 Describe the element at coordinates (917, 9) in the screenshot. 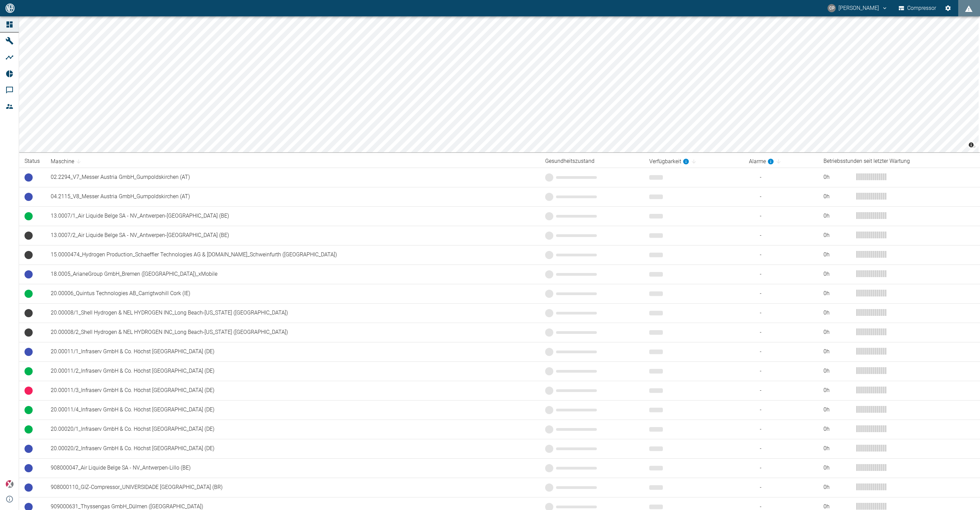

I see `button: Compressor` at that location.